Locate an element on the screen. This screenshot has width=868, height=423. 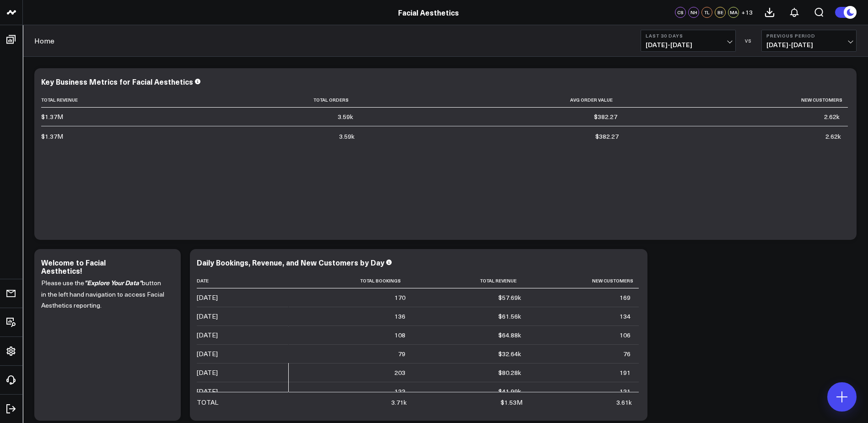
div: TL is located at coordinates (707, 13).